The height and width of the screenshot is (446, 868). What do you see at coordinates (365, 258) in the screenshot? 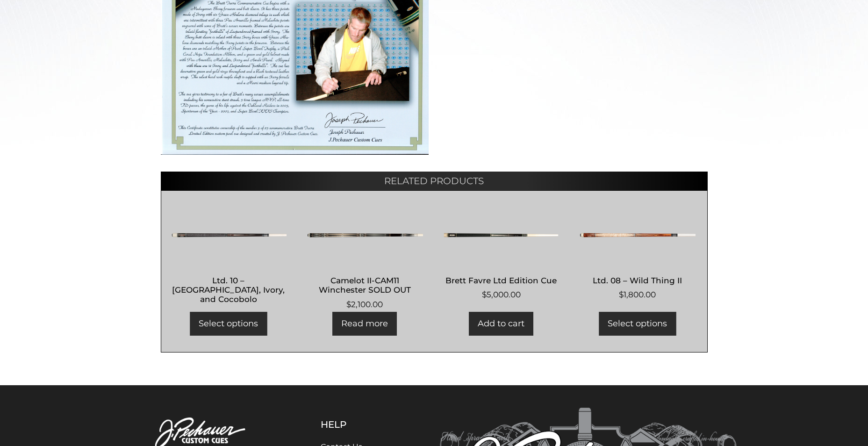
I see `a: Camelot II-CAM11 Winchester SOLD OUT $2,100.00` at bounding box center [365, 258].